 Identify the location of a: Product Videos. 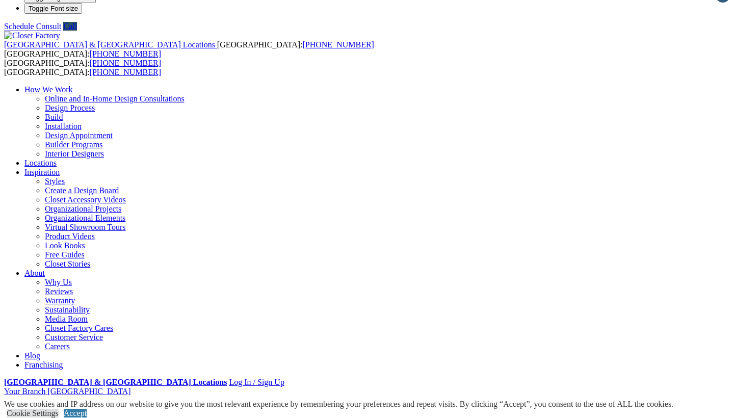
(70, 236).